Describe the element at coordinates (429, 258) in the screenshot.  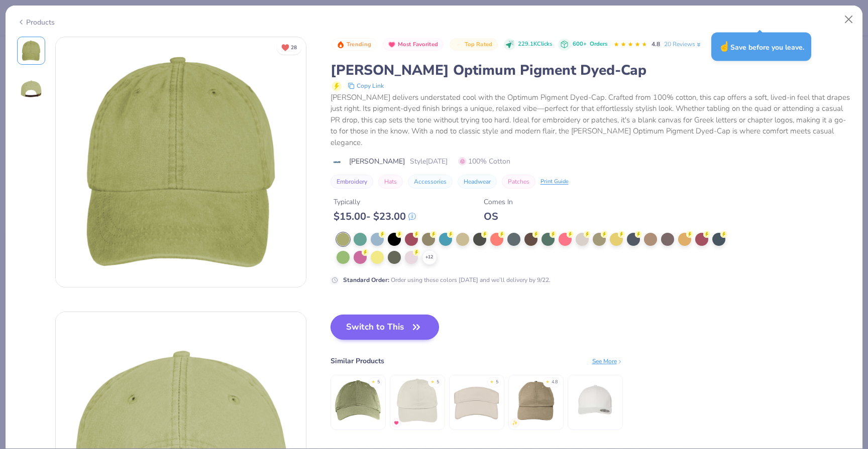
I see `span: + 12` at that location.